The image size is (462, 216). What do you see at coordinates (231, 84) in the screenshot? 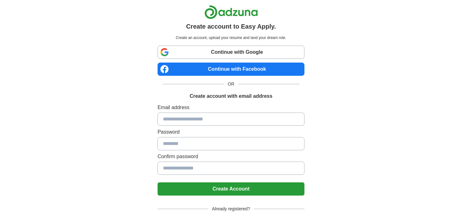
I see `span: OR` at bounding box center [231, 84].